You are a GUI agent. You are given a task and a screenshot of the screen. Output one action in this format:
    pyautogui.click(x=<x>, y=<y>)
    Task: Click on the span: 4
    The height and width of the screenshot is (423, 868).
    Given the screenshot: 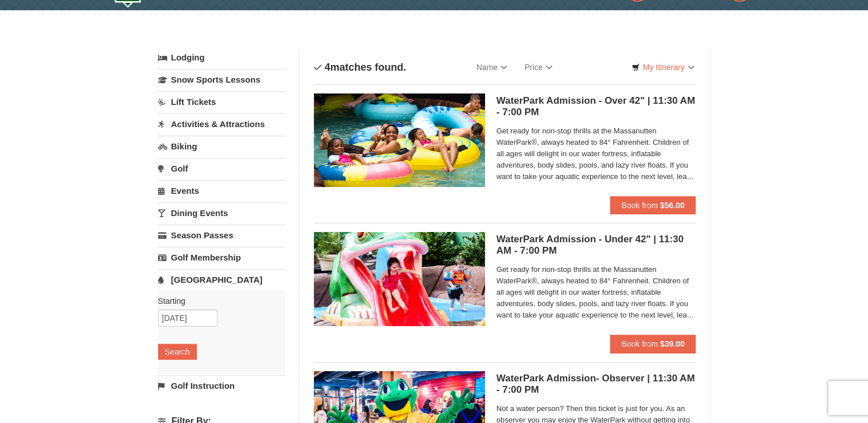 What is the action you would take?
    pyautogui.click(x=327, y=67)
    